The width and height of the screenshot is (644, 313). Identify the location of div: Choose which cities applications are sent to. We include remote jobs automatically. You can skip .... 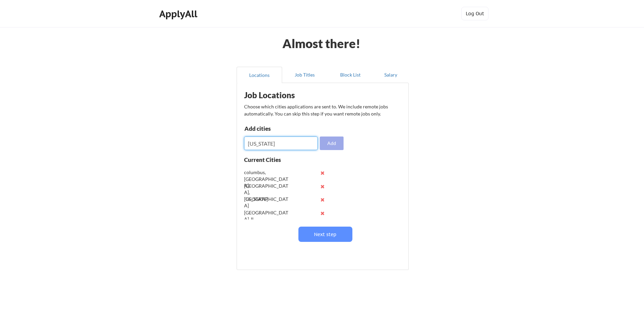
(322, 110).